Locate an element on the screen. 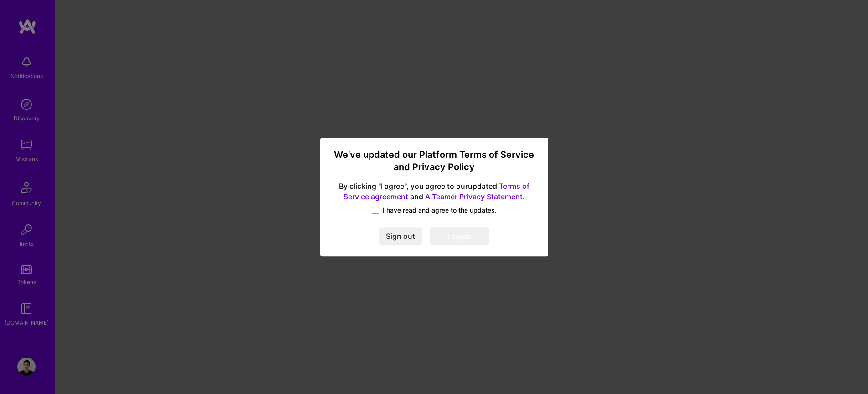 The image size is (868, 394). span: I have read and agree to the updates. is located at coordinates (440, 210).